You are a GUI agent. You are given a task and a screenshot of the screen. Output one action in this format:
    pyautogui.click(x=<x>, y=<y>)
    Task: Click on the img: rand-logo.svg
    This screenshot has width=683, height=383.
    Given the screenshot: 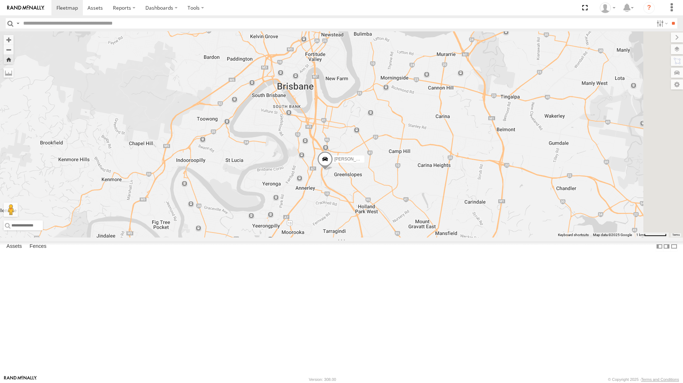 What is the action you would take?
    pyautogui.click(x=26, y=8)
    